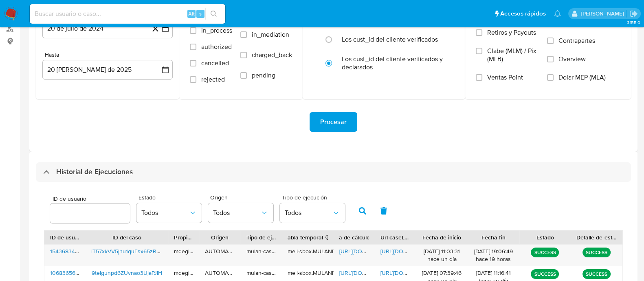 The image size is (644, 281). I want to click on span: Accesos rápidos, so click(523, 13).